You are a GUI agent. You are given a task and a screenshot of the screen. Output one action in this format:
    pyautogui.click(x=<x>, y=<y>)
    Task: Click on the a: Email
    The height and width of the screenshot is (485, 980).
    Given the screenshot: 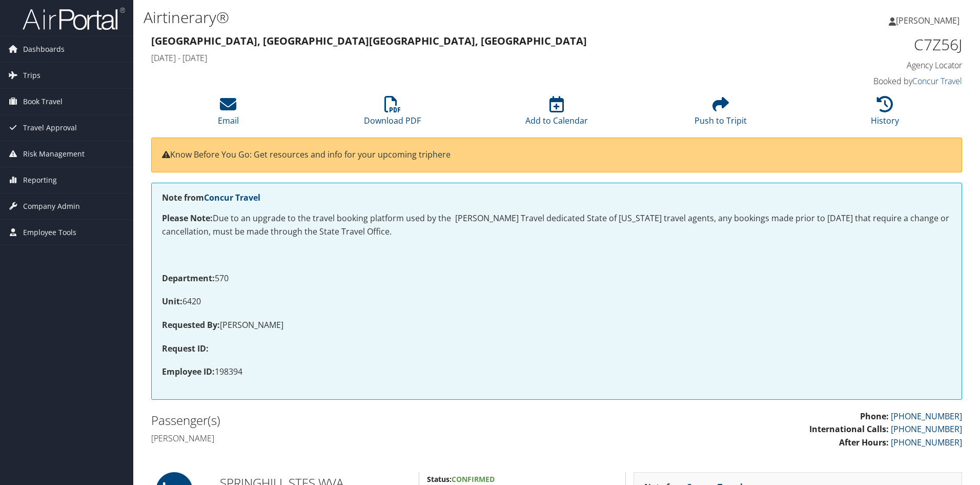 What is the action you would take?
    pyautogui.click(x=228, y=114)
    